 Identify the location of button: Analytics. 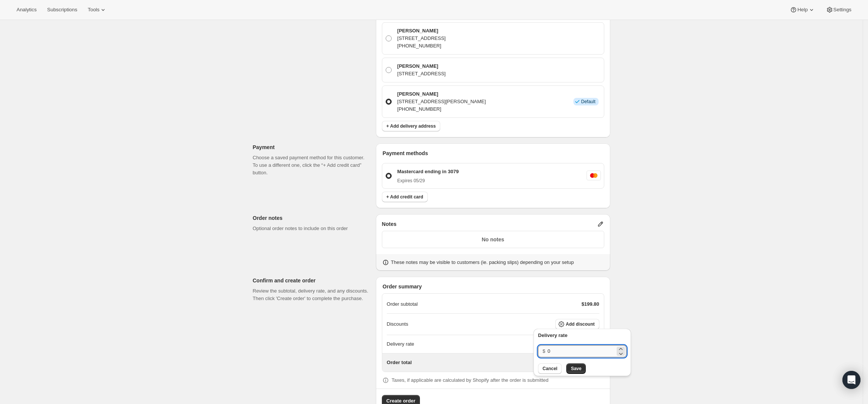
(27, 10).